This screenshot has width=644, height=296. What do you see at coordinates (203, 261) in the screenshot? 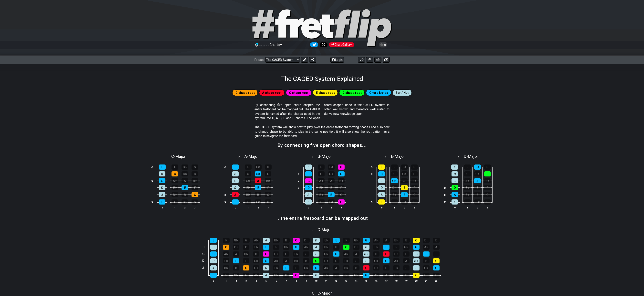
I see `td: D` at bounding box center [203, 261].